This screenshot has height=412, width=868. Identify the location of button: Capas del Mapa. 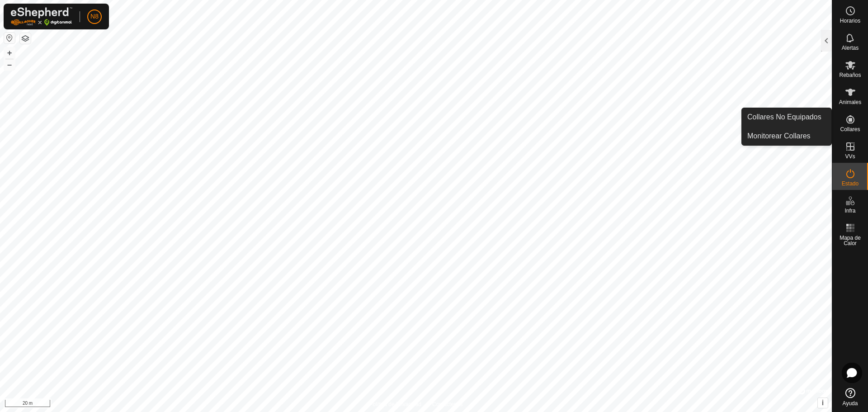
(25, 38).